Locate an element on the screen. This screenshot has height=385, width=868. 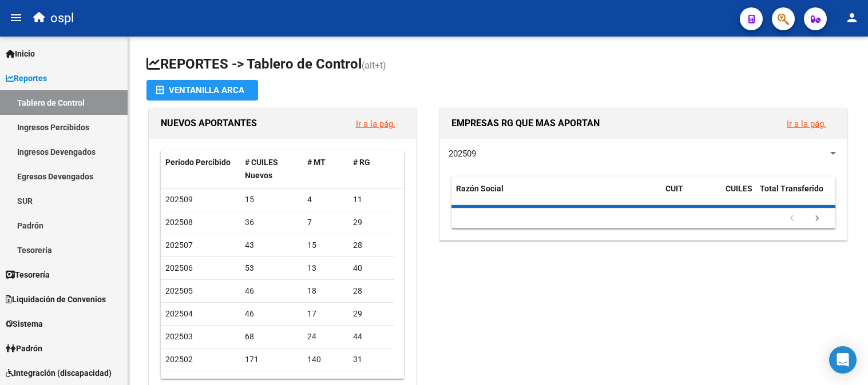
span: Inicio is located at coordinates (20, 54).